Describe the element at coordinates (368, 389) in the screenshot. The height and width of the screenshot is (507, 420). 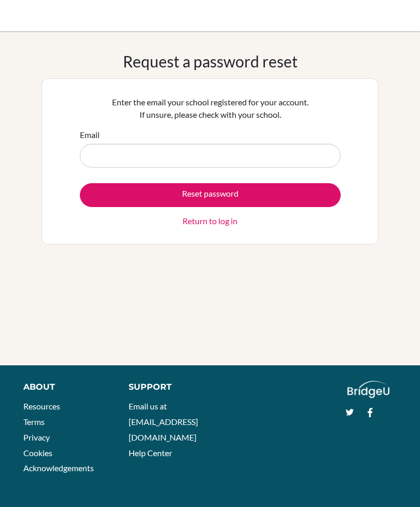
I see `img: logo_white@2x-f4f0deed5e89b7ecb1c2cc34c3e3d731f90f0f143d5ea2071677605dd97b5244.png` at that location.